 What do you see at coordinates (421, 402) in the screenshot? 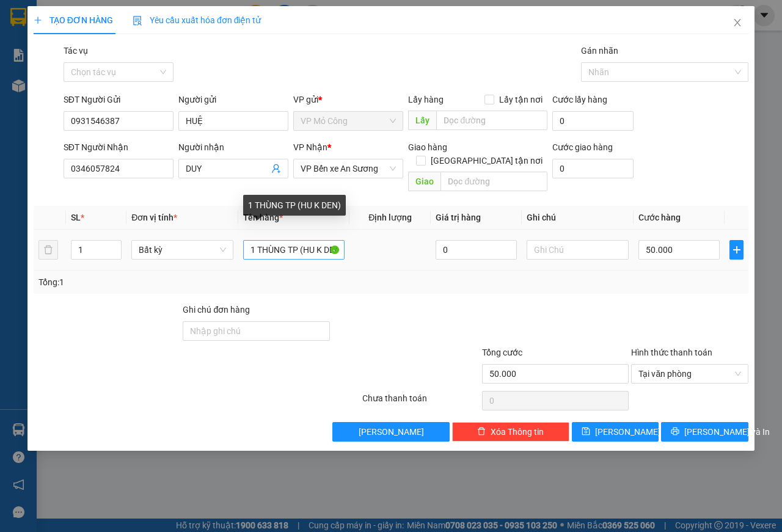
I see `div: Chưa thanh toán` at bounding box center [421, 402].